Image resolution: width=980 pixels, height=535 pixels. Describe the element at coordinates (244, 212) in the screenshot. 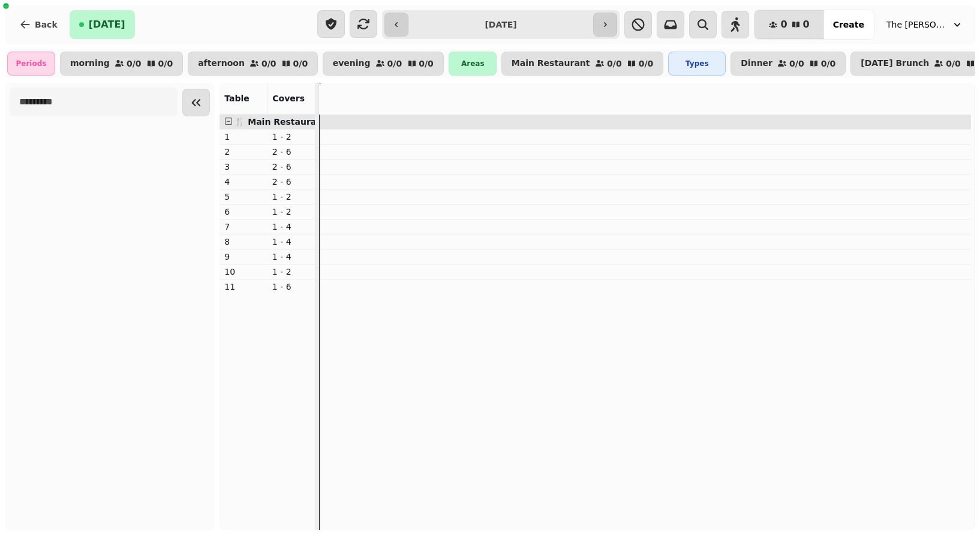

I see `p: 6` at that location.